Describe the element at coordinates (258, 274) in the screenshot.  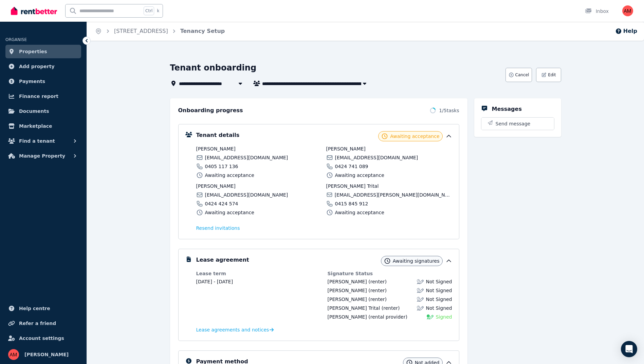
I see `dt: Lease term` at that location.